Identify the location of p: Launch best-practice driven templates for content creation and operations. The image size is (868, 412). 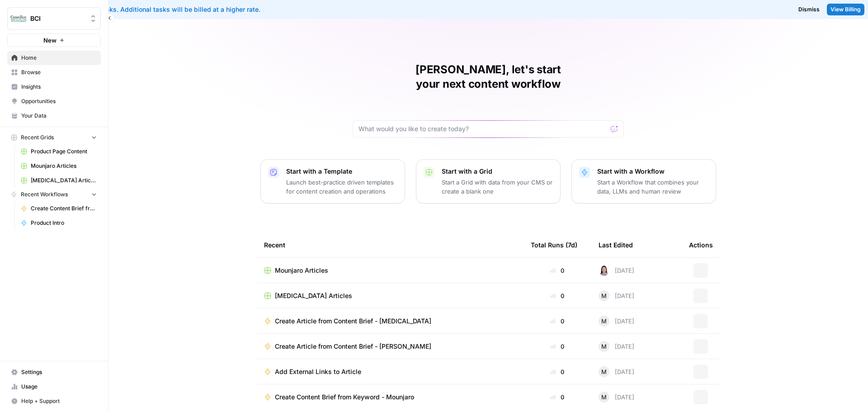
(342, 186).